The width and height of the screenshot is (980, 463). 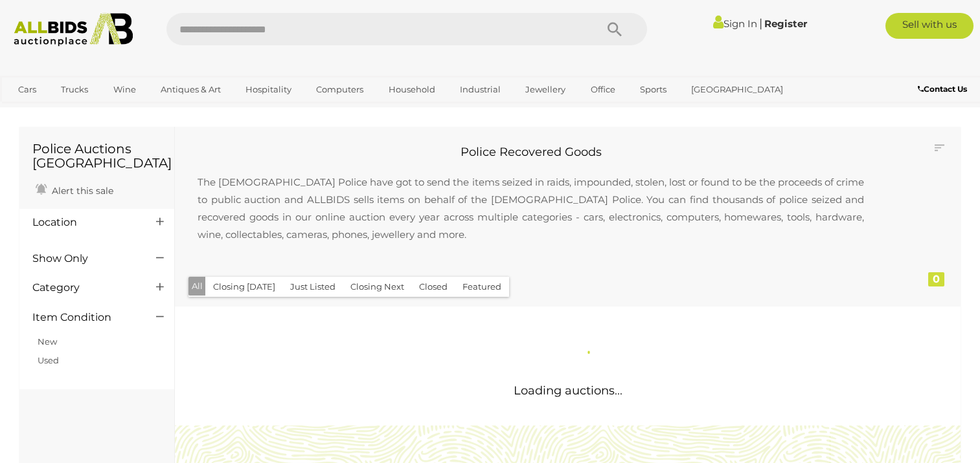 What do you see at coordinates (614, 29) in the screenshot?
I see `button: Search` at bounding box center [614, 29].